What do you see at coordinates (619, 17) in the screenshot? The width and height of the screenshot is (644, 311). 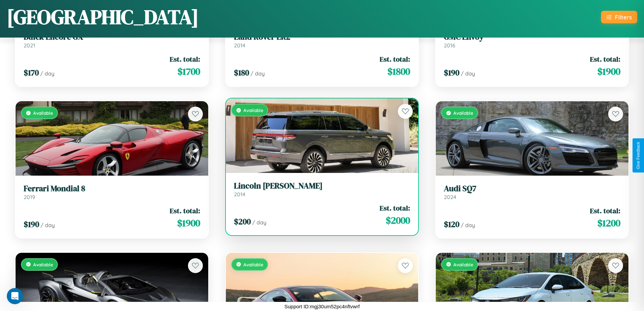 I see `button: Filters` at bounding box center [619, 17].